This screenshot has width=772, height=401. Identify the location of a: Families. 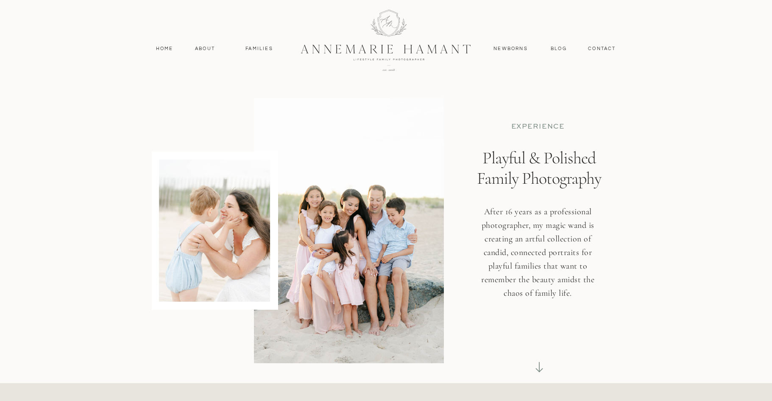
(259, 49).